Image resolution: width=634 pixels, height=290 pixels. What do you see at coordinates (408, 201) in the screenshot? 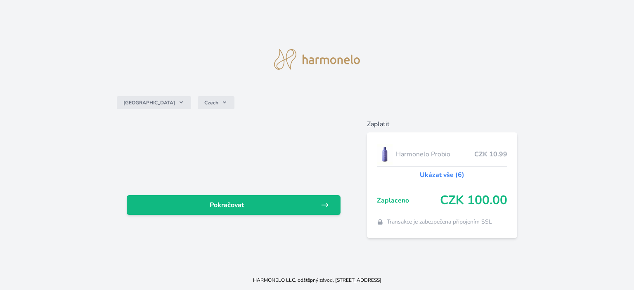
I see `span: Zaplaceno` at bounding box center [408, 201].